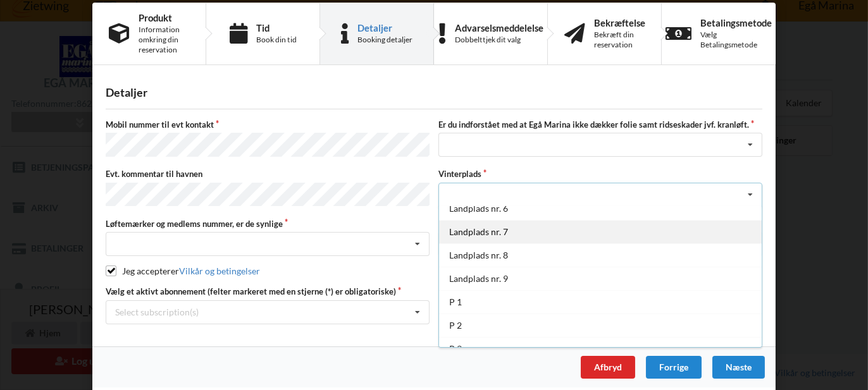  Describe the element at coordinates (736, 40) in the screenshot. I see `div: Vælg Betalingsmetode` at that location.